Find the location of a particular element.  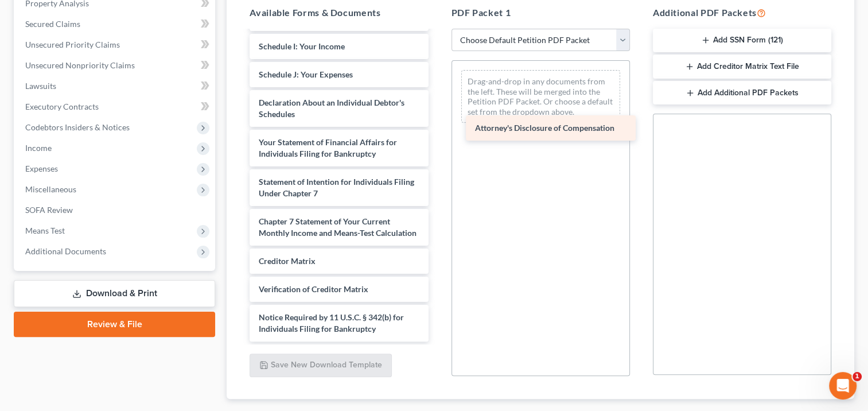

span: SOFA Review is located at coordinates (49, 210).